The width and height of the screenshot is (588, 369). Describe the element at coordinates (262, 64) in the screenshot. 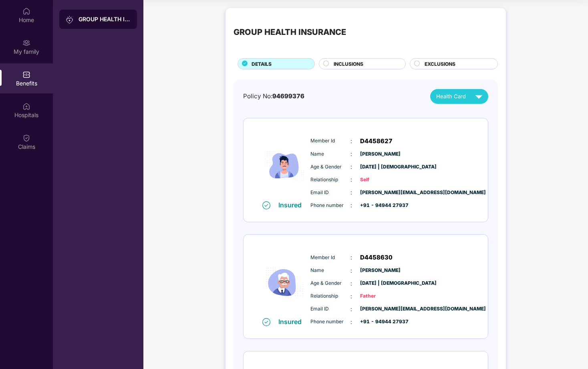

I see `span: DETAILS` at that location.